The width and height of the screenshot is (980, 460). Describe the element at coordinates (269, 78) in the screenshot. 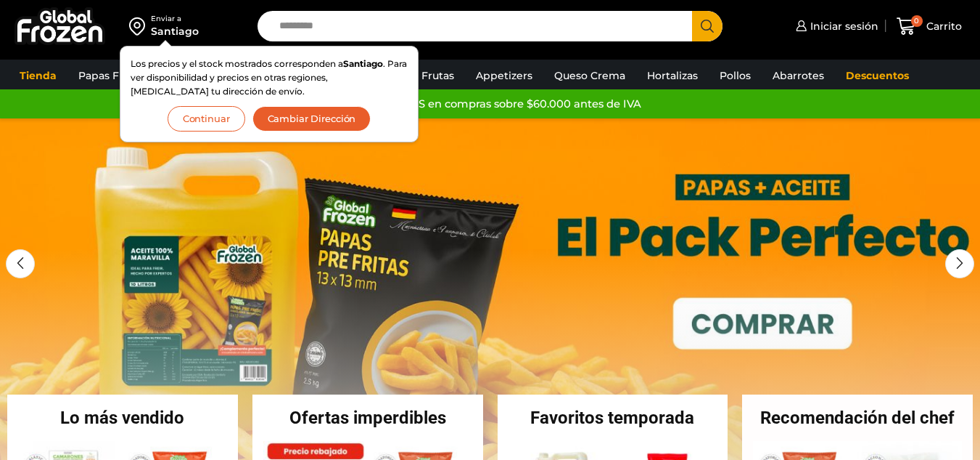

I see `p: Los precios y el stock mostrados corresponden a . Para ver disponibilidad y precios en otras regi...` at that location.